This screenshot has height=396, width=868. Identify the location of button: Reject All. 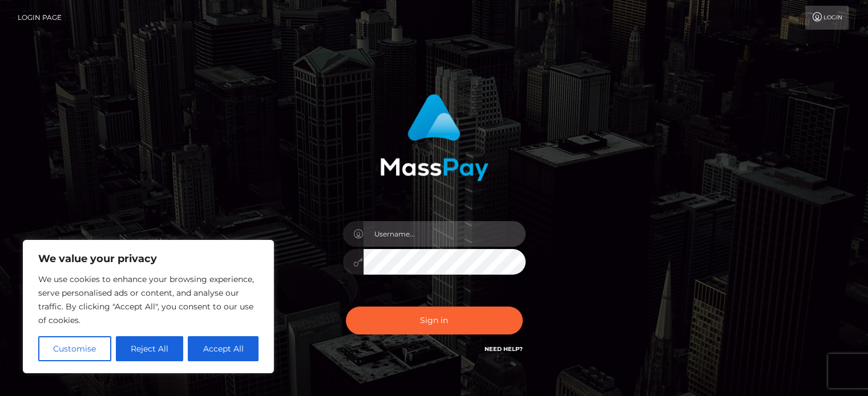
(150, 349).